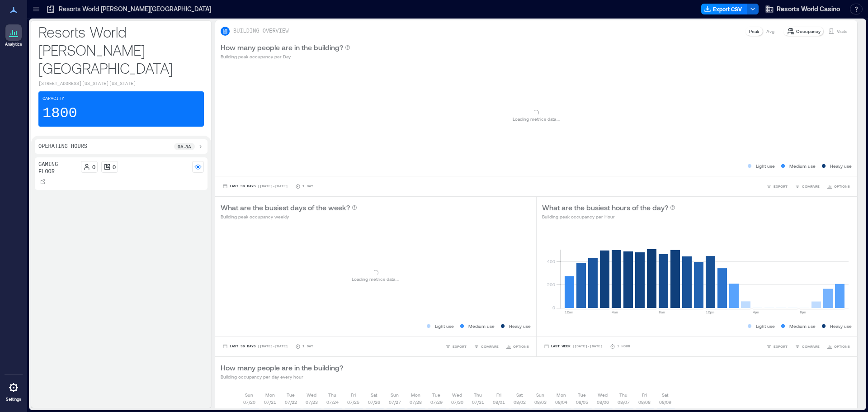 The height and width of the screenshot is (412, 868). I want to click on p: 08/07, so click(624, 402).